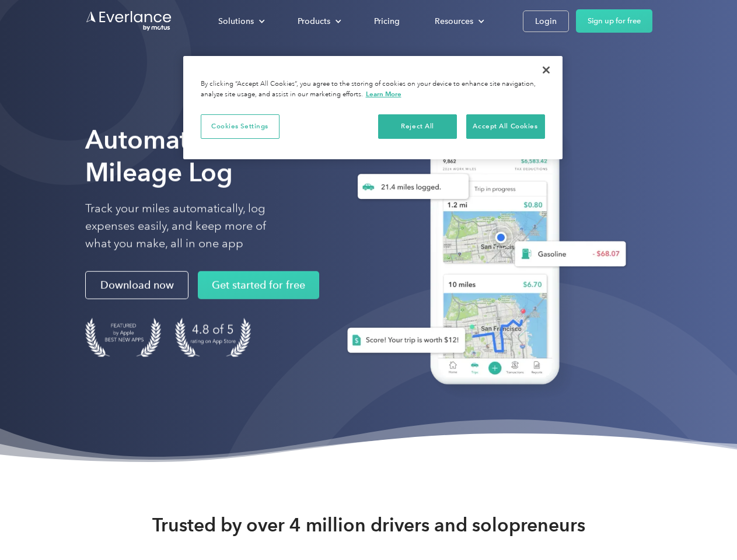 This screenshot has height=560, width=737. I want to click on div: Privacy, so click(373, 107).